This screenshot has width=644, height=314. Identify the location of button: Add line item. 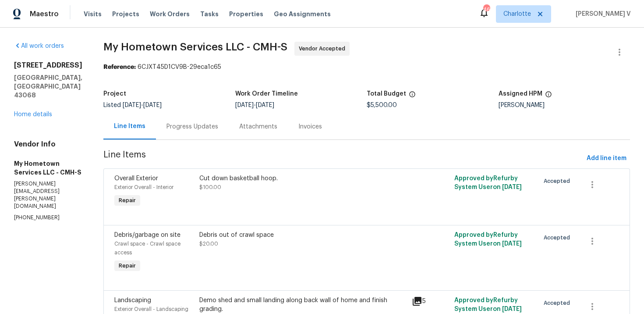
(606, 158).